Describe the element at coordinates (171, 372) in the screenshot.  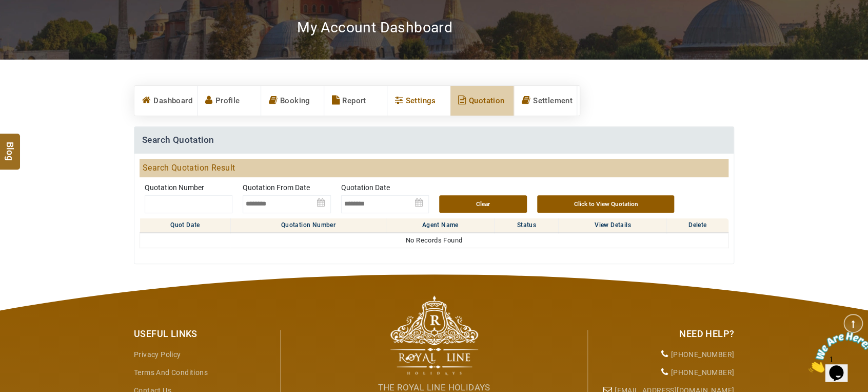
I see `a: Terms and Conditions` at that location.